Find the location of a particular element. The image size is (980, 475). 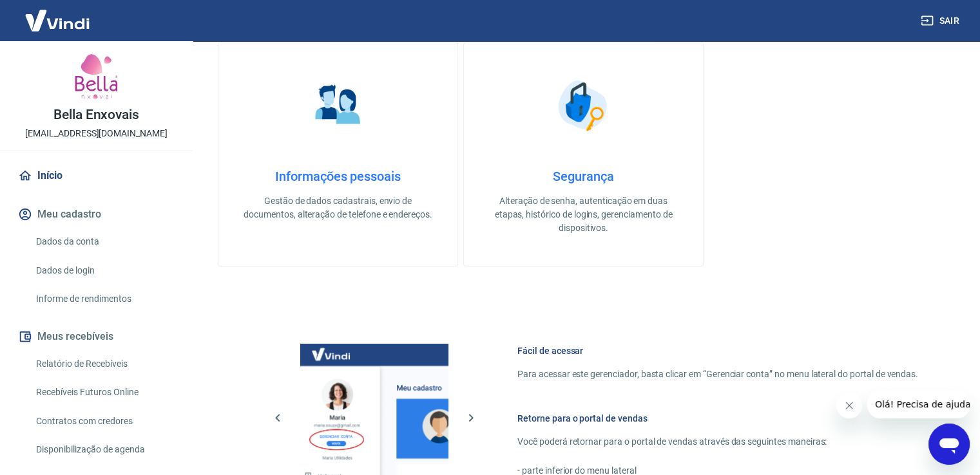

button: Meus recebíveis is located at coordinates (96, 337).